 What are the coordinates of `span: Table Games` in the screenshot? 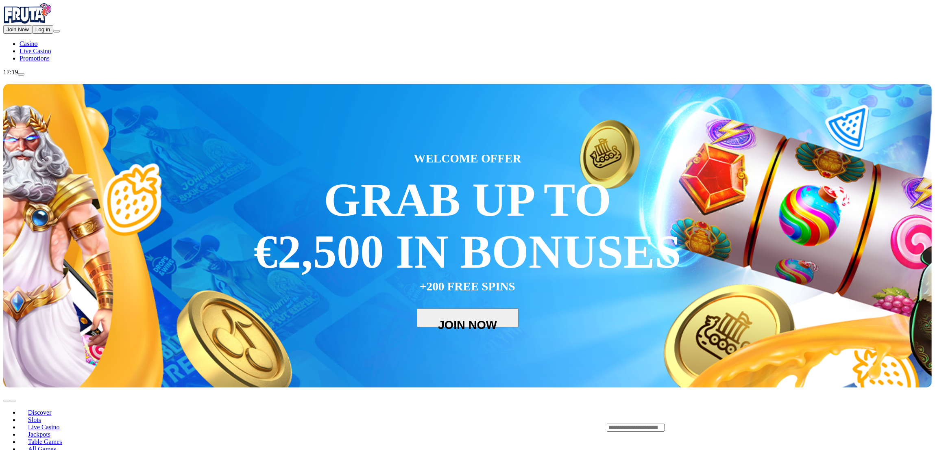 It's located at (45, 442).